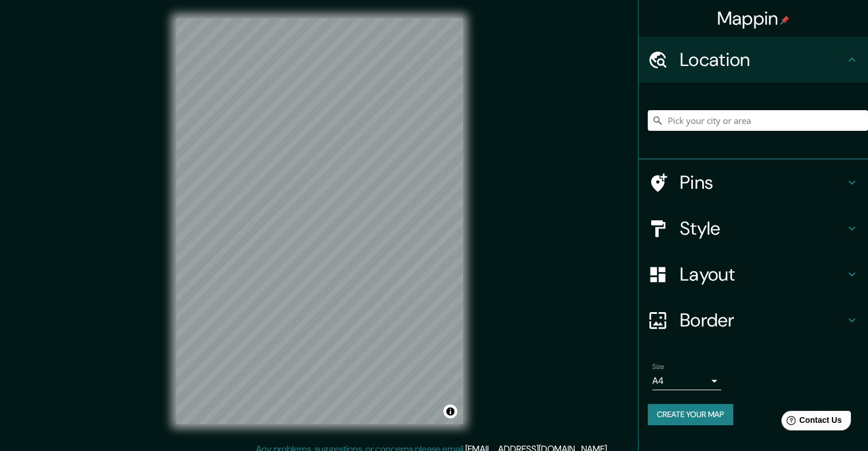 This screenshot has width=868, height=451. Describe the element at coordinates (450, 411) in the screenshot. I see `button: Toggle attribution` at that location.